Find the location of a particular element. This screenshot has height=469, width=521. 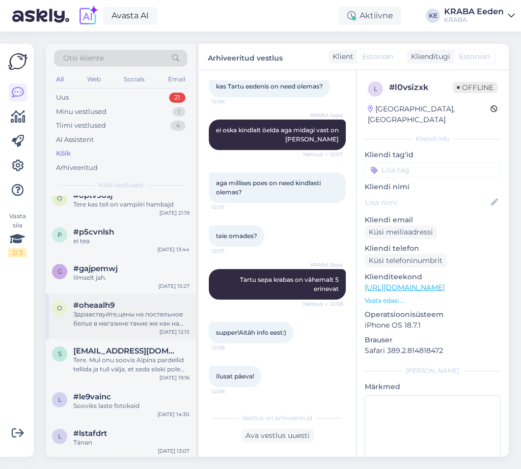

div: AI Assistent is located at coordinates (75, 140).